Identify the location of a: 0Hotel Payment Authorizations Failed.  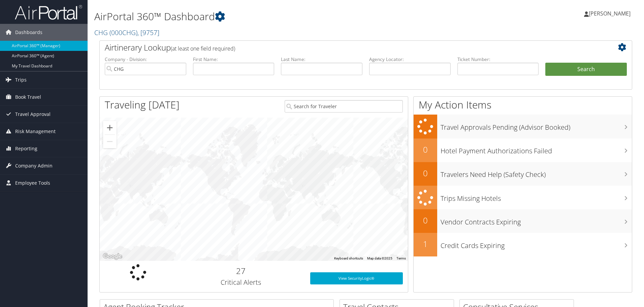
(523, 150).